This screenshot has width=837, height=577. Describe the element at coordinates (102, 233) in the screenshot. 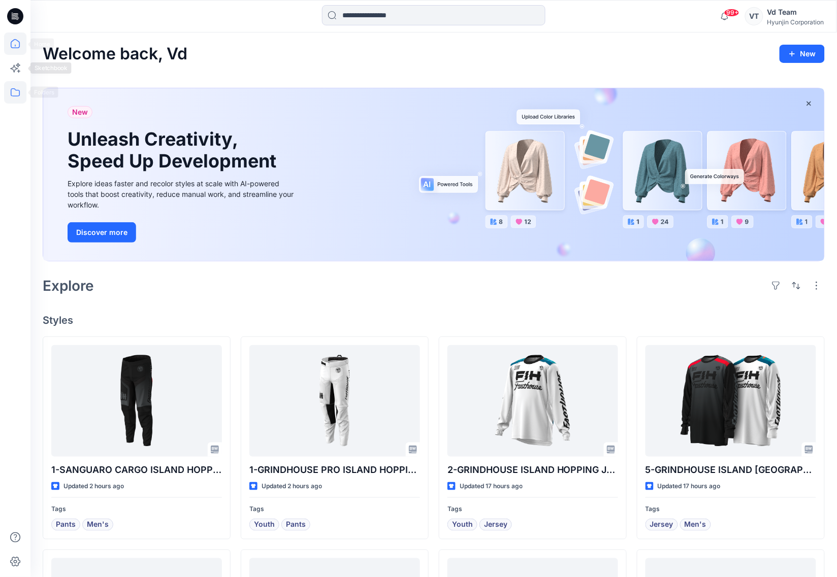

I see `button: Discover more` at that location.